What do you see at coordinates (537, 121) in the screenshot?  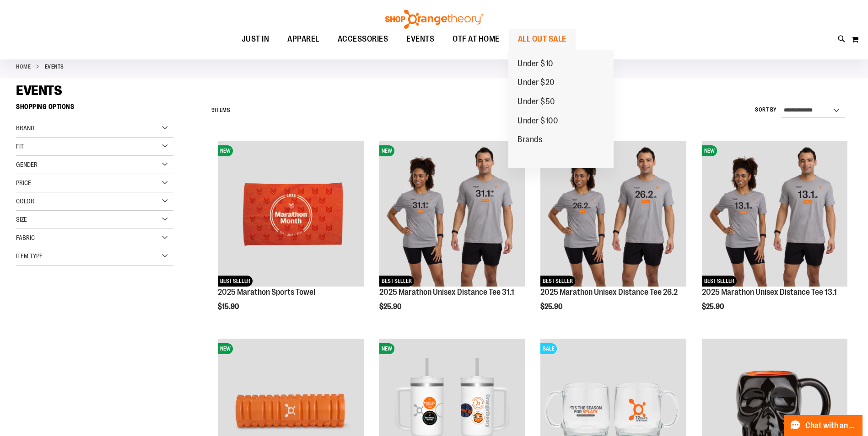 I see `span: Under $100` at bounding box center [537, 121].